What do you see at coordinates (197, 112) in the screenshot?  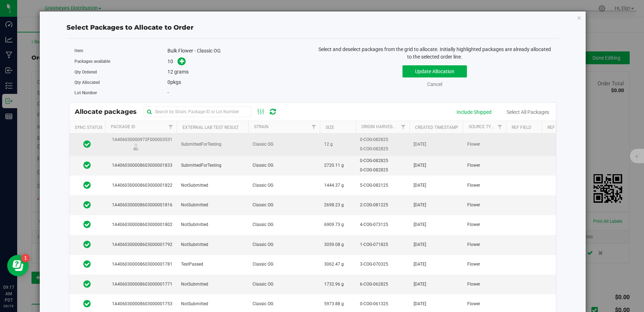 I see `input: Search by Strain, Package ID or Lot Number` at bounding box center [197, 112].